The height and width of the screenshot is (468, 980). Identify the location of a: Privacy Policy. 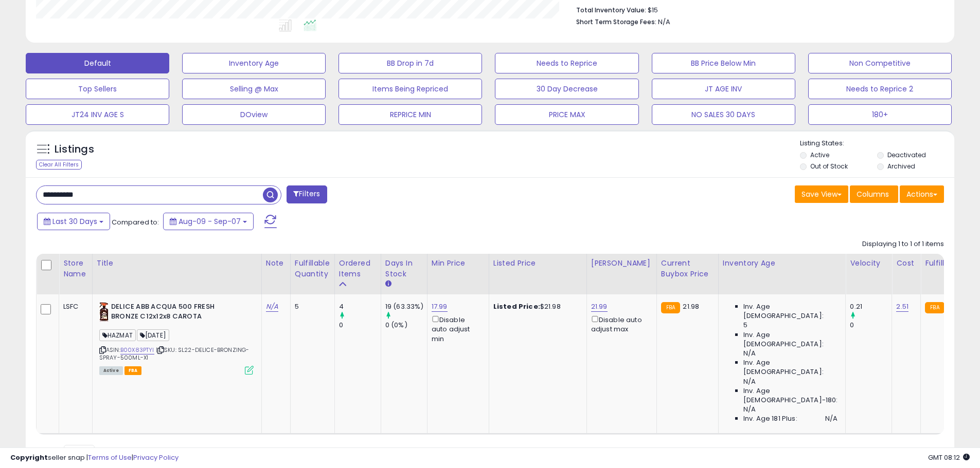
(156, 458).